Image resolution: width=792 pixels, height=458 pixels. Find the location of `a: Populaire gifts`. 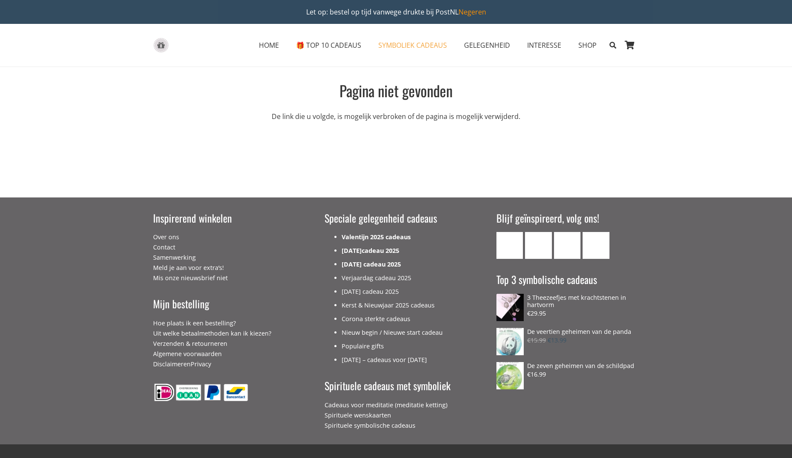

a: Populaire gifts is located at coordinates (363, 346).